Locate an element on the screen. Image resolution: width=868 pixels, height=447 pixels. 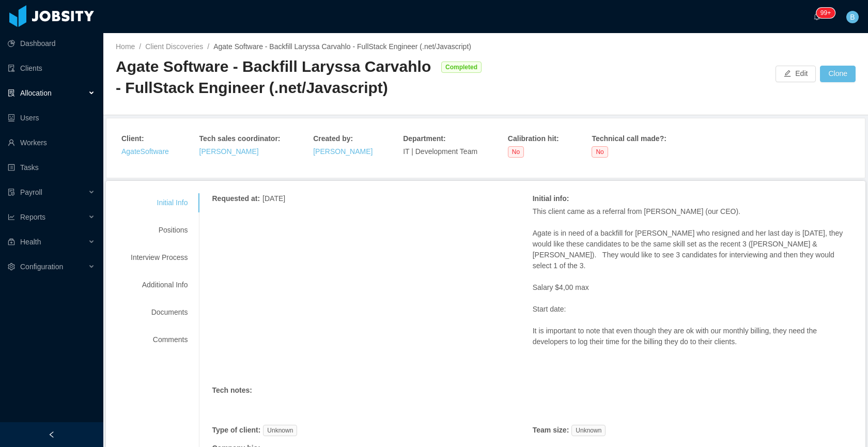
p: Start date: is located at coordinates (693, 309).